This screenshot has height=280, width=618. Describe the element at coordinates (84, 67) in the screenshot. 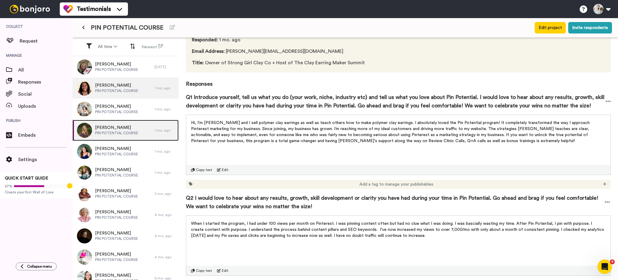

I see `img: af6fb907-4e4d-430c-95e1-b0fb1b6761c5.jpeg` at that location.